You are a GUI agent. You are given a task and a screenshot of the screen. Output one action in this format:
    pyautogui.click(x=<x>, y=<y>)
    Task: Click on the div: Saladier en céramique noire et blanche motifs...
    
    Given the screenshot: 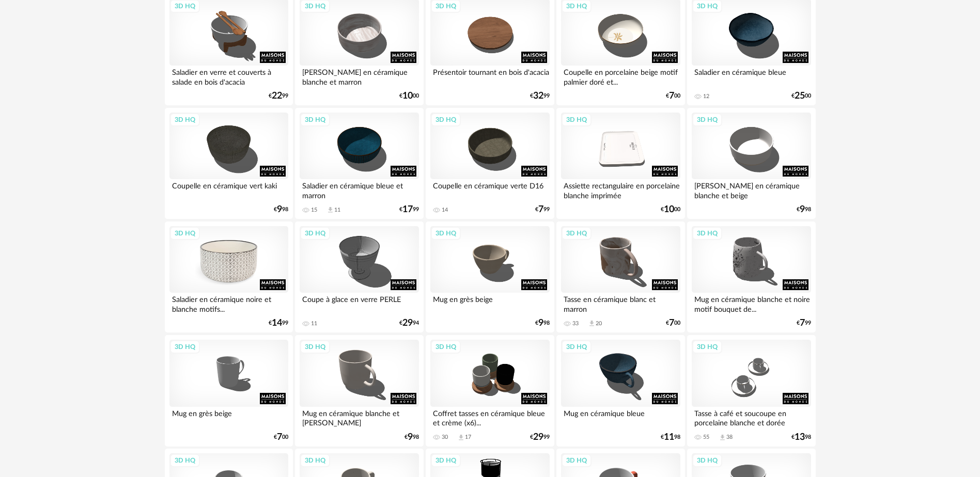 What is the action you would take?
    pyautogui.click(x=229, y=303)
    